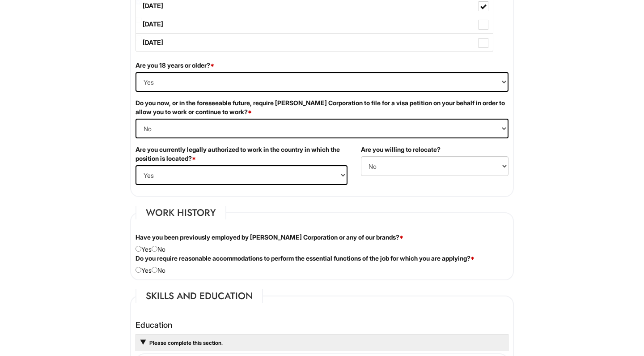 The width and height of the screenshot is (644, 356). Describe the element at coordinates (305, 258) in the screenshot. I see `label: Do you require reasonable accommodations to perform the essential functions of the job for which ...` at that location.